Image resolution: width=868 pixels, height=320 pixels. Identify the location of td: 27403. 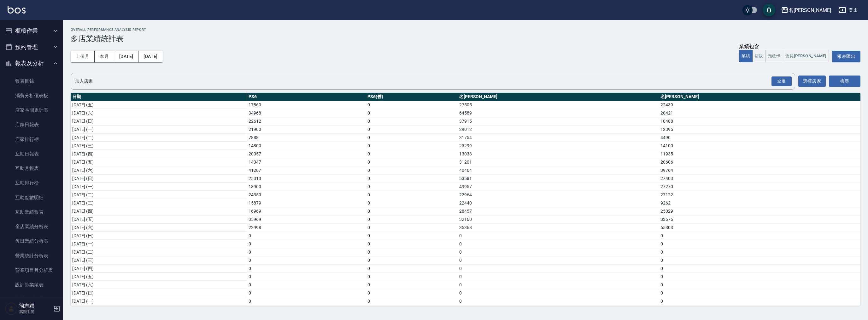
(759, 178).